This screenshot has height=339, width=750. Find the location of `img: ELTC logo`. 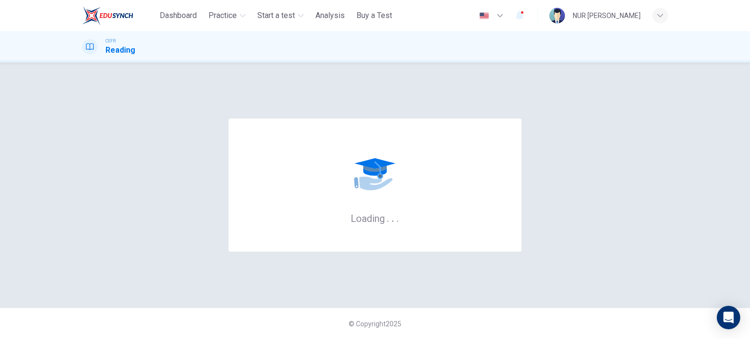

img: ELTC logo is located at coordinates (107, 16).